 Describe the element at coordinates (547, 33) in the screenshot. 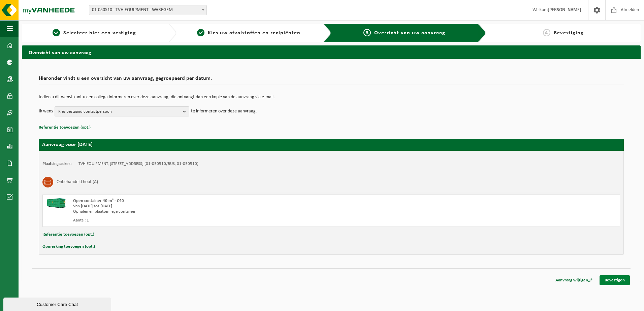

I see `span: 4` at that location.